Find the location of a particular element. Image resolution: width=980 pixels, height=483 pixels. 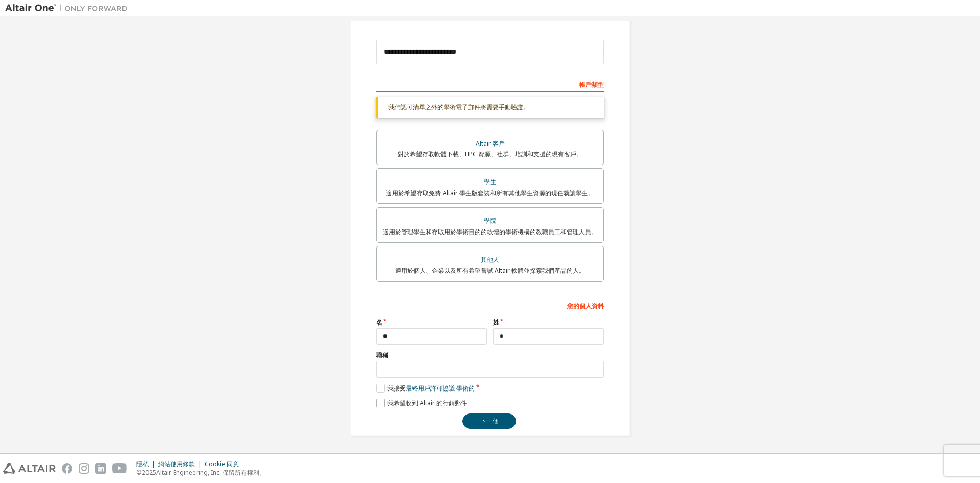

font: 最終用戶許可協議 is located at coordinates (430, 387).